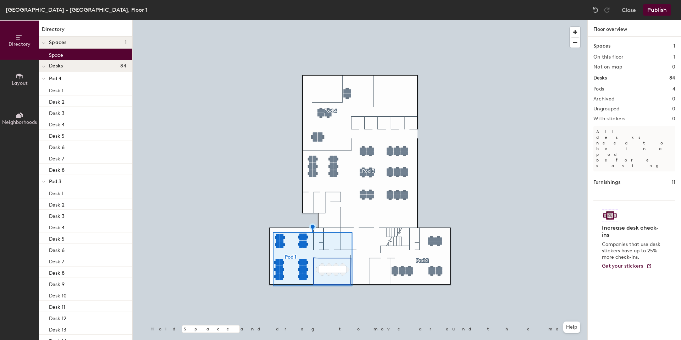  I want to click on h2: Pods, so click(599, 89).